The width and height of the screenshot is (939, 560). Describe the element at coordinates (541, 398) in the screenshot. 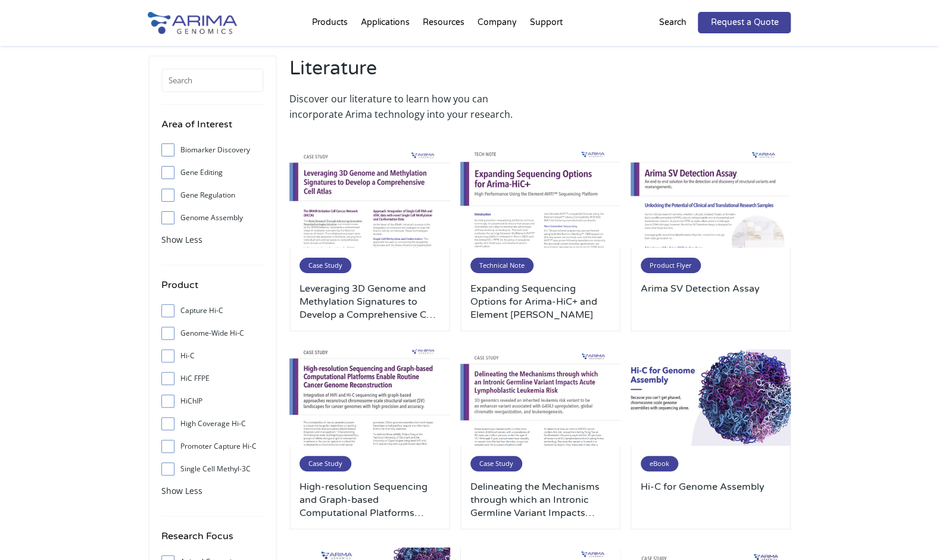

I see `img: Image_Case-Study_Delineating-the-Mechanisms-through-which-an-Intronic-Germline-Variant-Impacts-Ac...` at that location.